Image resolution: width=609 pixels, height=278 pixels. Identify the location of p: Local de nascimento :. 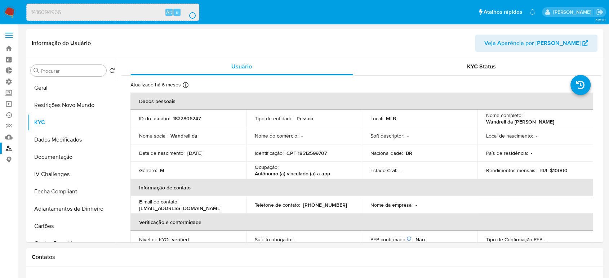
(510, 136).